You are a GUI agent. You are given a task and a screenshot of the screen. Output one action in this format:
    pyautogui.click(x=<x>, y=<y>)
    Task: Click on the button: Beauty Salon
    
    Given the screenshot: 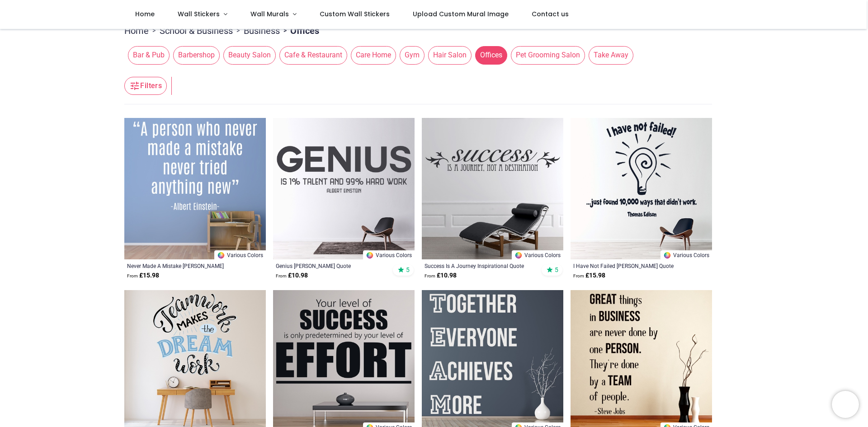 What is the action you would take?
    pyautogui.click(x=248, y=55)
    